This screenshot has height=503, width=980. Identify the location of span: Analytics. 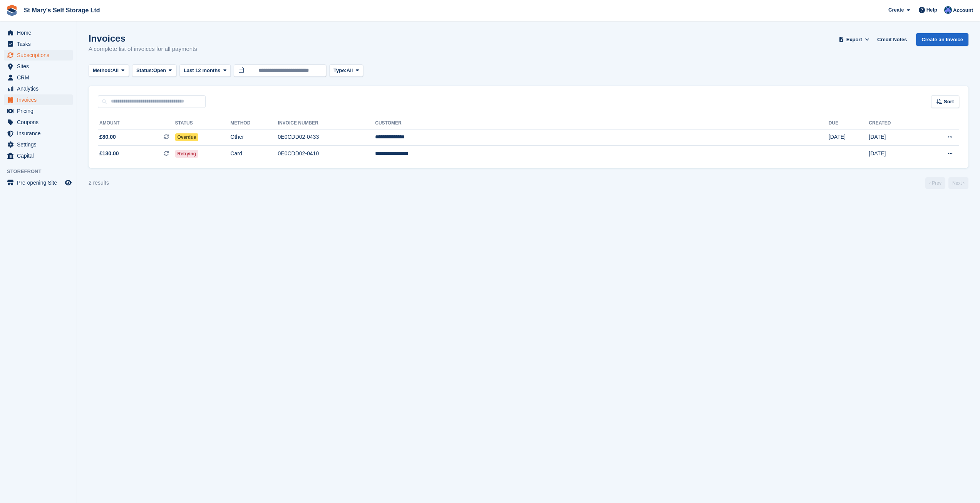
(40, 88).